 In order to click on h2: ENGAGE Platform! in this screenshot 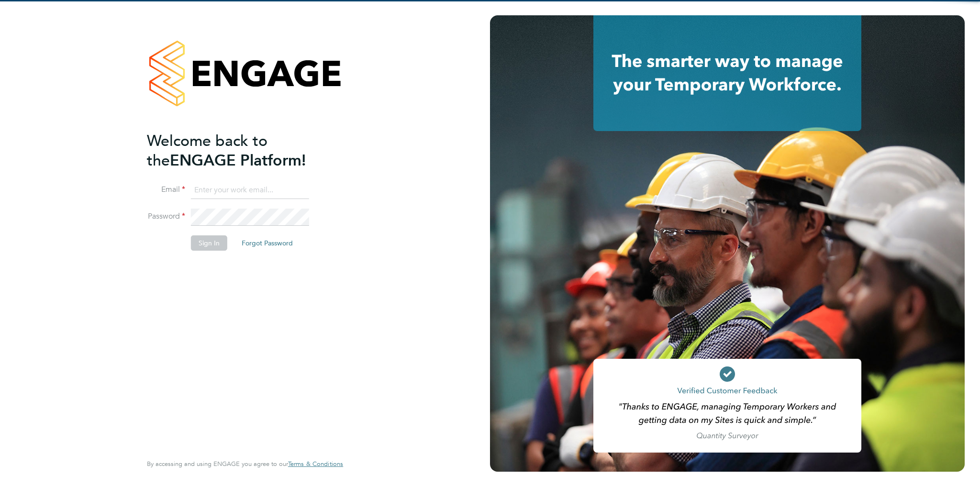, I will do `click(240, 151)`.